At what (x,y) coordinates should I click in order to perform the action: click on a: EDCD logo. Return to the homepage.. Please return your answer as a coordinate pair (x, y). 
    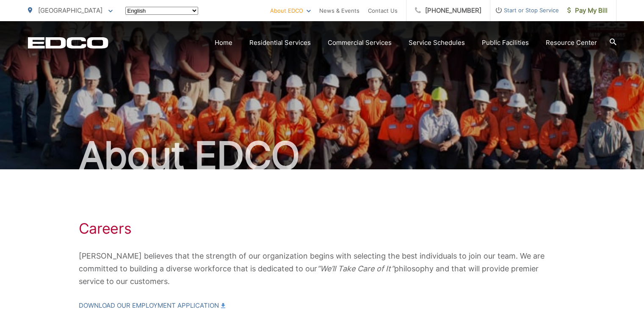
    Looking at the image, I should click on (68, 43).